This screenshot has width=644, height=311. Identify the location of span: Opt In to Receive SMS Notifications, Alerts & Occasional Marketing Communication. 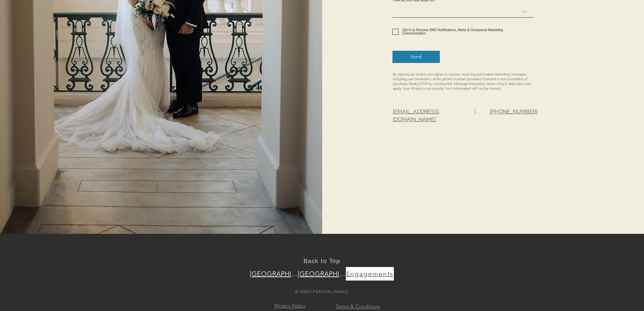
(453, 31).